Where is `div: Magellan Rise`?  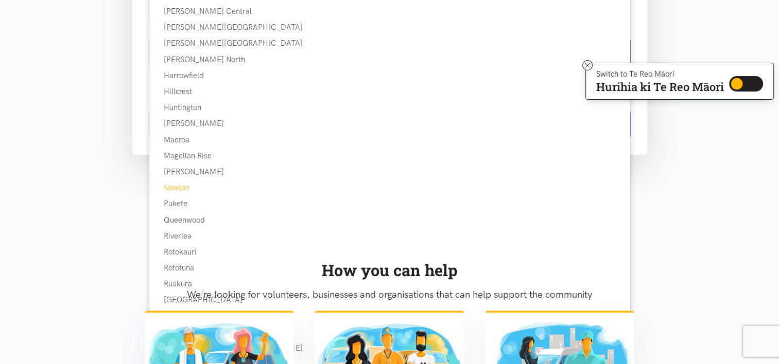
div: Magellan Rise is located at coordinates (390, 156).